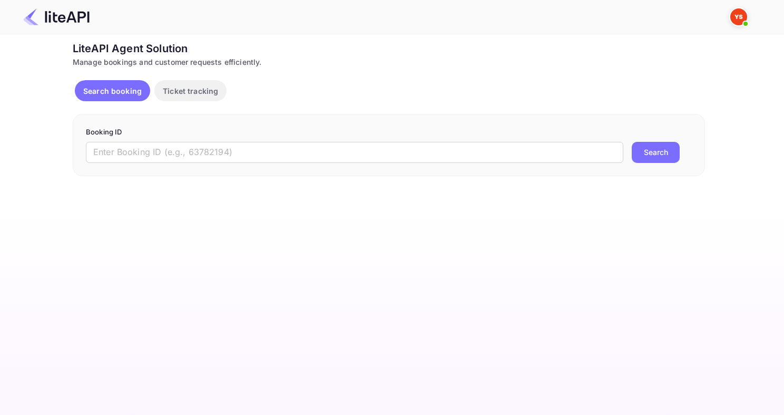 This screenshot has width=784, height=415. What do you see at coordinates (190, 91) in the screenshot?
I see `p: Ticket tracking` at bounding box center [190, 91].